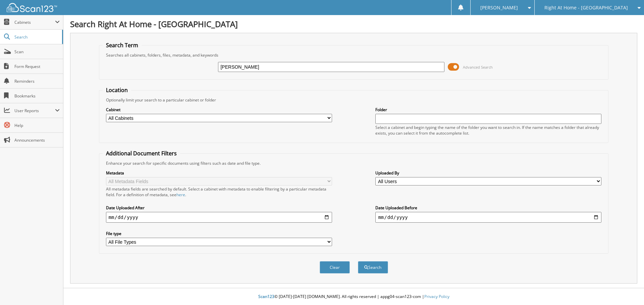 The image size is (644, 305). I want to click on label: Metadata, so click(219, 173).